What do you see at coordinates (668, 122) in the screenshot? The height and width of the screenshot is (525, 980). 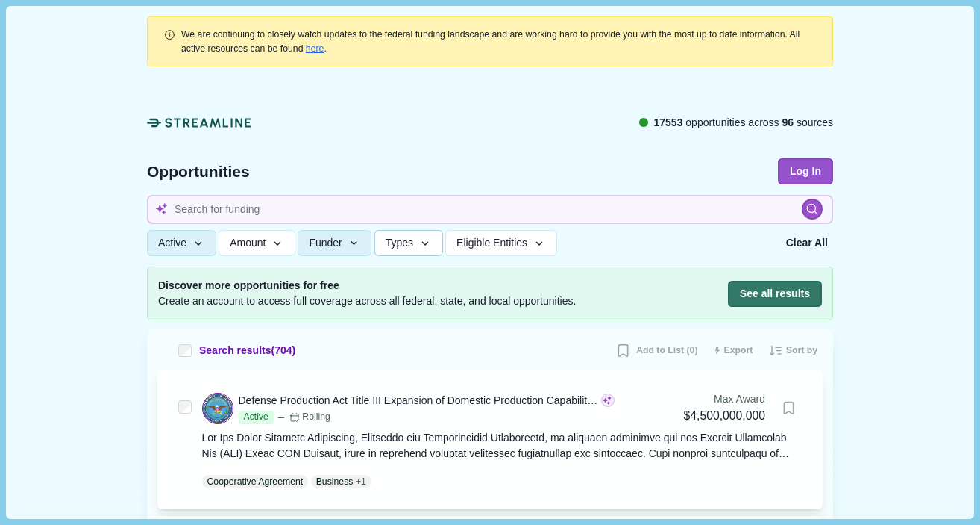 I see `span: 17553` at bounding box center [668, 122].